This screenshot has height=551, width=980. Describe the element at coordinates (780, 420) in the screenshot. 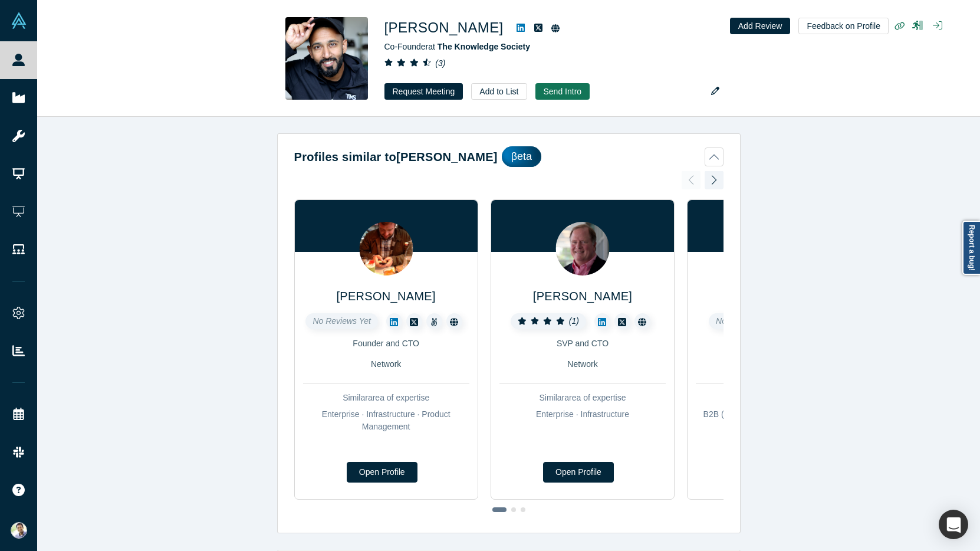

I see `span: B2B (Business-to-Business) · Enterprise · Deep Tech (Deep Technology)` at that location.